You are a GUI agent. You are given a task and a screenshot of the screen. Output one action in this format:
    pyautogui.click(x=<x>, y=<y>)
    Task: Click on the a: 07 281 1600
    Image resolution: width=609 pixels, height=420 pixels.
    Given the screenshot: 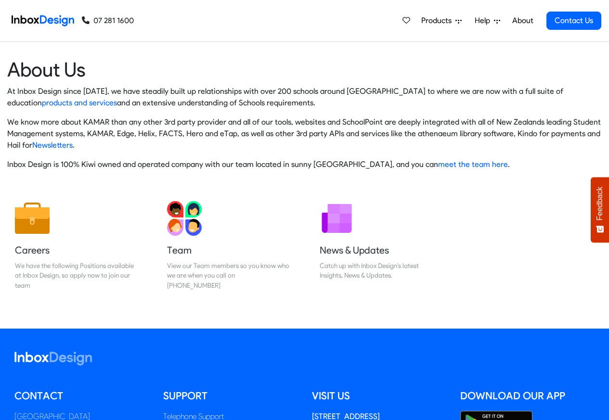 What is the action you would take?
    pyautogui.click(x=108, y=21)
    